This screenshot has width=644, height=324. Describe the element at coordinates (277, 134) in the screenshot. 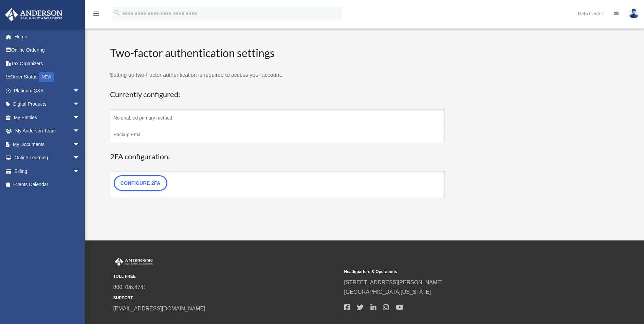

I see `td: Backup Email` at that location.